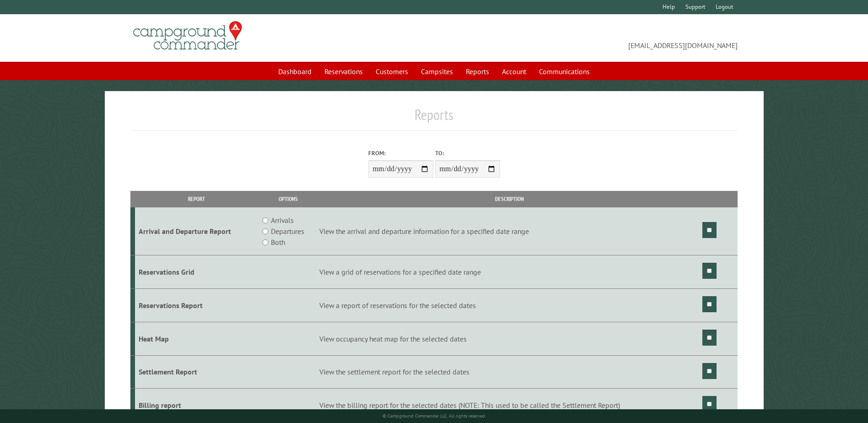 The height and width of the screenshot is (423, 868). Describe the element at coordinates (509, 372) in the screenshot. I see `td: View the settlement report for the selected dates` at that location.